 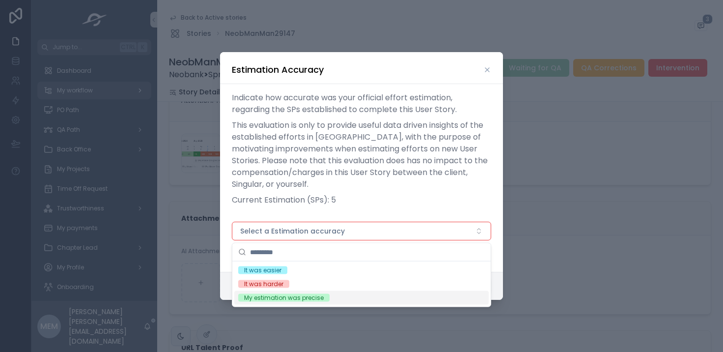 I want to click on p: Current Estimation (SPs): 5, so click(x=361, y=200).